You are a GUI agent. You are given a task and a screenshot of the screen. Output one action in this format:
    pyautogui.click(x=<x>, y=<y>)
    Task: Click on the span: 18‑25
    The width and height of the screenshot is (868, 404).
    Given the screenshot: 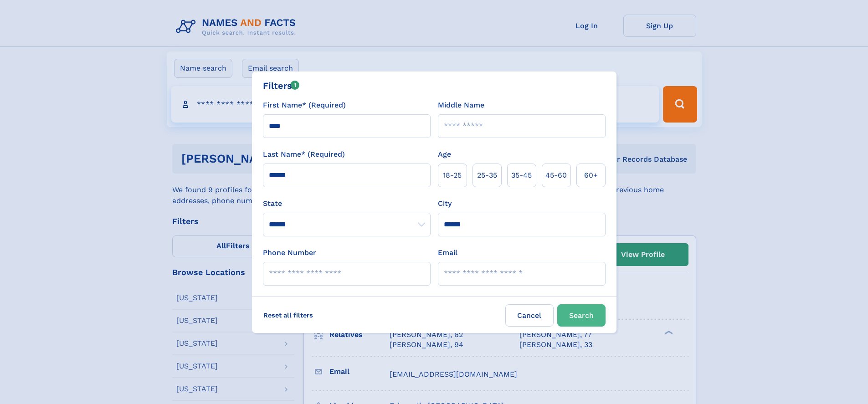 What is the action you would take?
    pyautogui.click(x=452, y=176)
    